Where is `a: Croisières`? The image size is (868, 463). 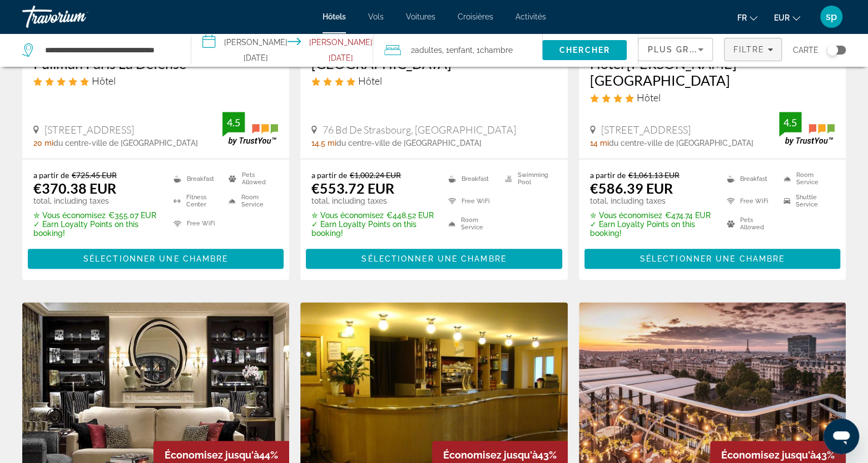
a: Croisières is located at coordinates (475, 17).